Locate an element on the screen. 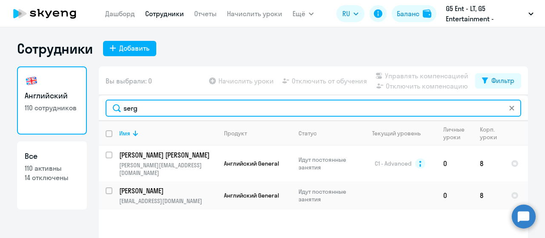 The height and width of the screenshot is (238, 545). h1: Сотрудники is located at coordinates (55, 49).